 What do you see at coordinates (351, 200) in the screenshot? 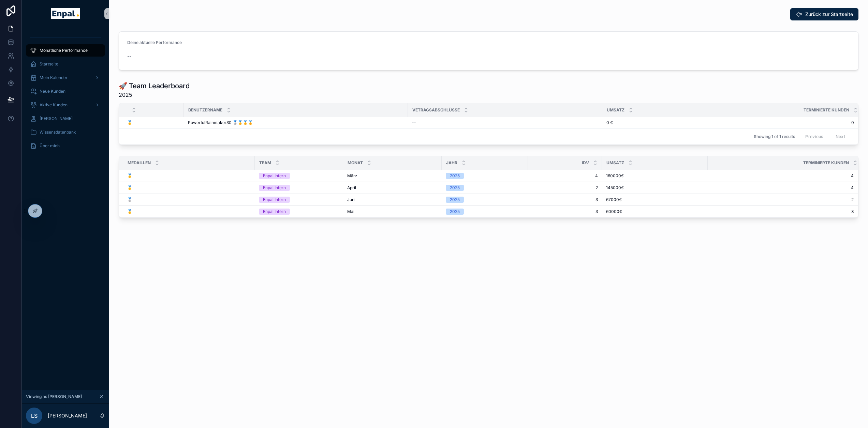
I see `span: Juni` at bounding box center [351, 200].